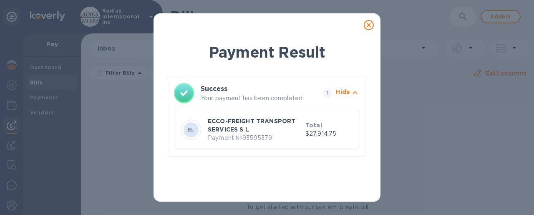  I want to click on b: EL, so click(191, 129).